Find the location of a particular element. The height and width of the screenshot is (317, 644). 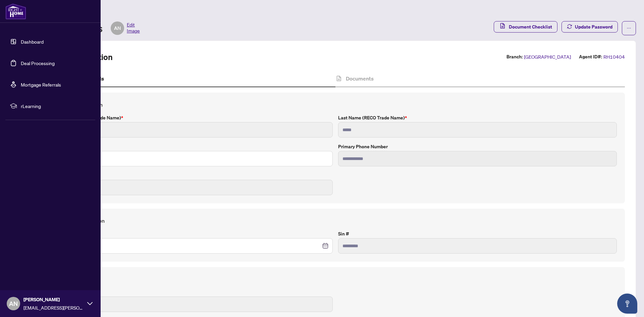

span: Update Password is located at coordinates (594, 27).